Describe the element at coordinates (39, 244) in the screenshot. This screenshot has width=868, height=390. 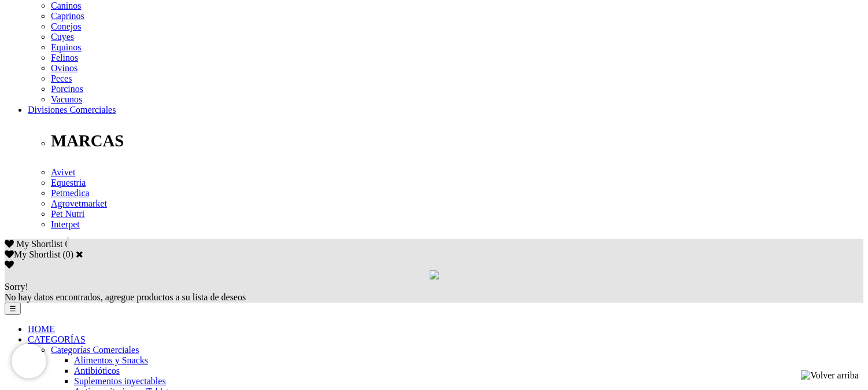
I see `span: My Shortlist` at that location.